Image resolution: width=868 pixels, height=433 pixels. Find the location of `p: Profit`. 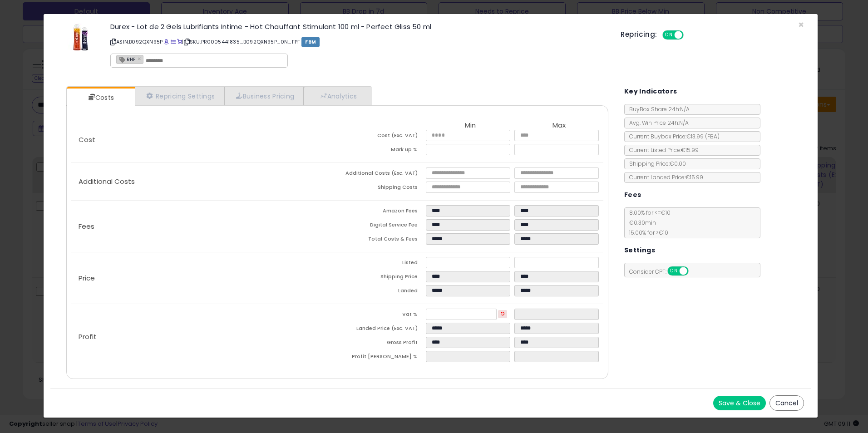

p: Profit is located at coordinates (204, 337).